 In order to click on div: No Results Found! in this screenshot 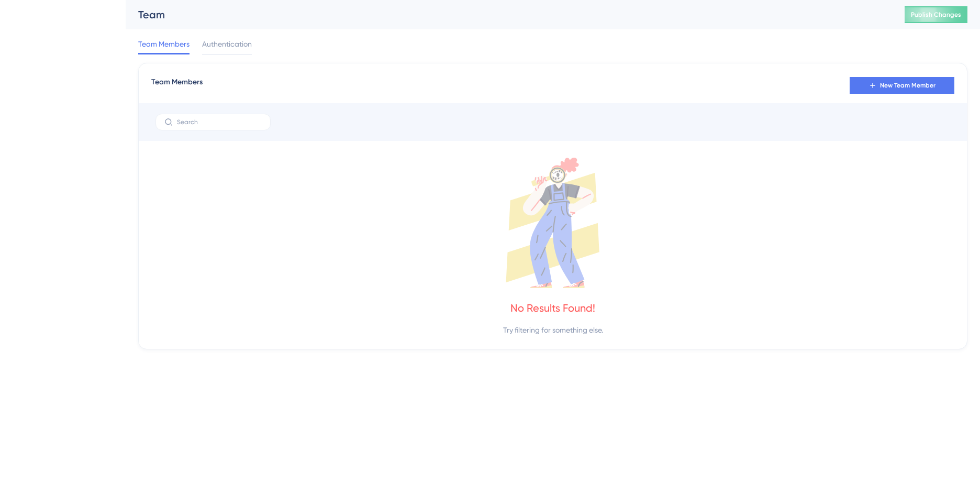, I will do `click(553, 308)`.